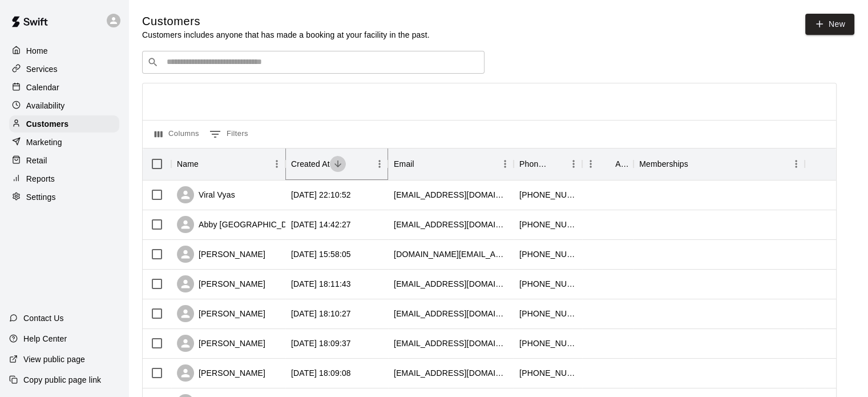 This screenshot has height=397, width=868. What do you see at coordinates (321, 224) in the screenshot?
I see `div: 2025-08-10 14:42:27` at bounding box center [321, 224].